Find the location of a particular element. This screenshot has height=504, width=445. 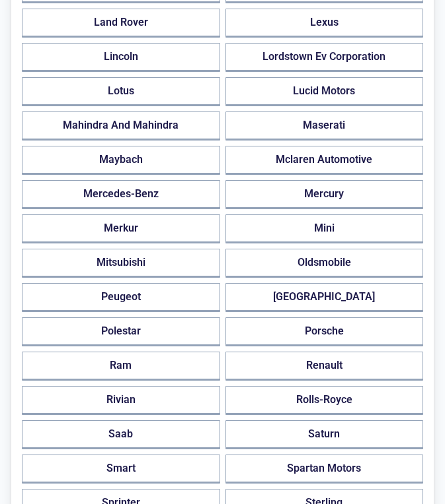

button: Spartan Motors is located at coordinates (325, 469).